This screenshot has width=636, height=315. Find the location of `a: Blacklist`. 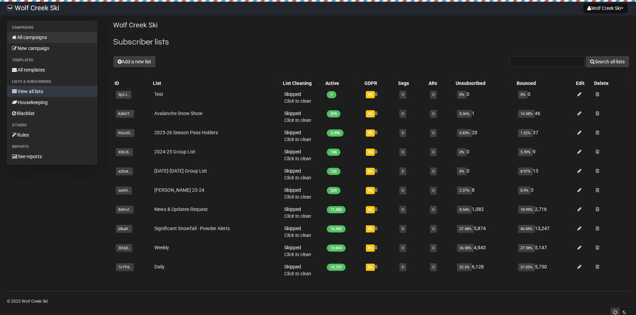

a: Blacklist is located at coordinates (52, 113).